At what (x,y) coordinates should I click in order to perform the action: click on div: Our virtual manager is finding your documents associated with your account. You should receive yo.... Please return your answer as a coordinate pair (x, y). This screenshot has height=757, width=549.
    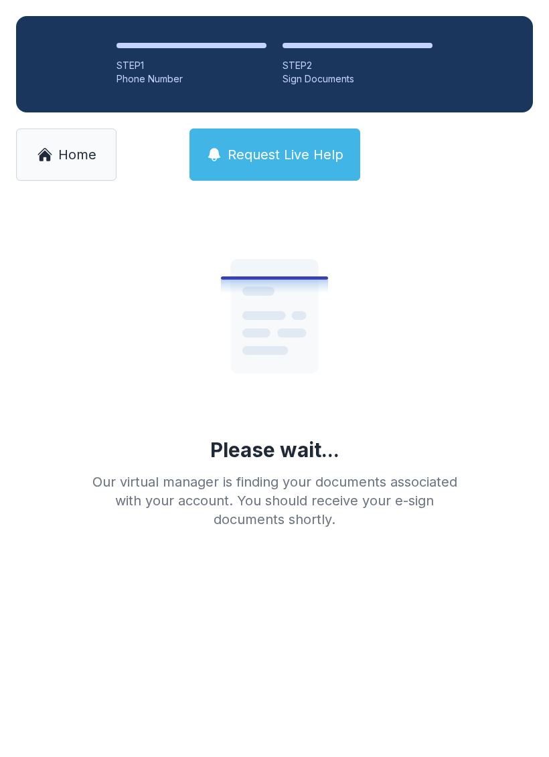
    Looking at the image, I should click on (275, 501).